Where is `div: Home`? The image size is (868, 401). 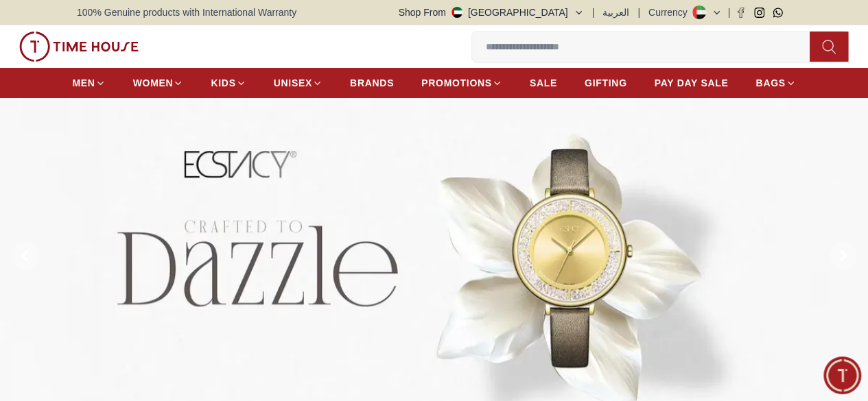
div: Home is located at coordinates (69, 341).